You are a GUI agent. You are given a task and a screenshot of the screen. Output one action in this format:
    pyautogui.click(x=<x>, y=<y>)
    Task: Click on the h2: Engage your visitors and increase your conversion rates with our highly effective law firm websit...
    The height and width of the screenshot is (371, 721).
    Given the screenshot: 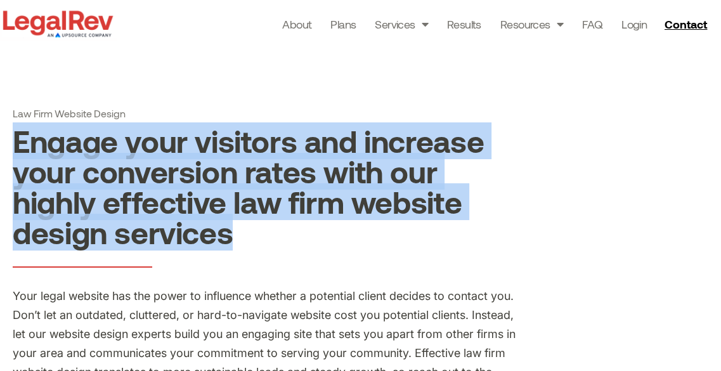 What is the action you would take?
    pyautogui.click(x=266, y=186)
    